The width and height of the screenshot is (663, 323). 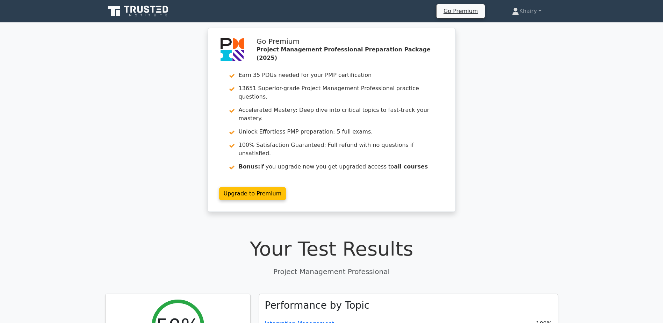 I want to click on a: Upgrade to Premium, so click(x=253, y=194).